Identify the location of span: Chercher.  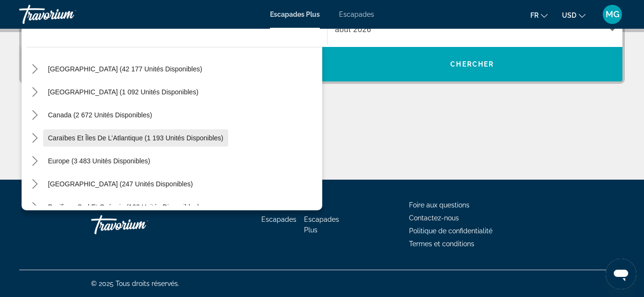
(472, 64).